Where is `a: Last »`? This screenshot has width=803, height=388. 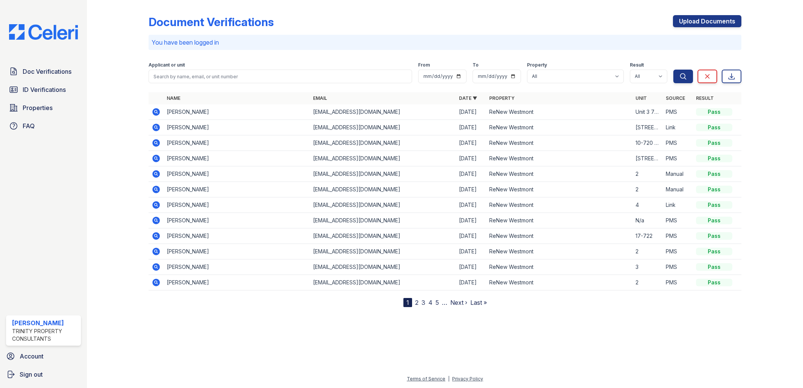
a: Last » is located at coordinates (479, 303).